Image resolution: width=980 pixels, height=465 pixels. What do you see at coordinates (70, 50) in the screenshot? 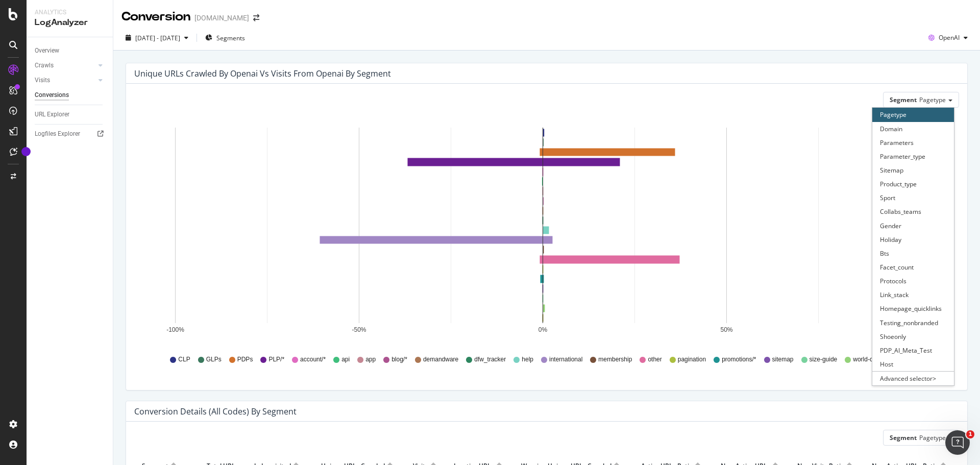
I see `a: Overview` at bounding box center [70, 50].